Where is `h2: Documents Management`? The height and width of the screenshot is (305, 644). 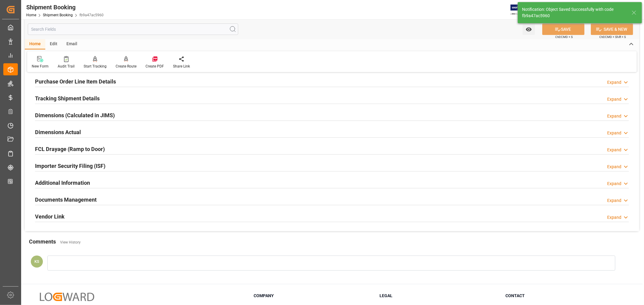 h2: Documents Management is located at coordinates (66, 200).